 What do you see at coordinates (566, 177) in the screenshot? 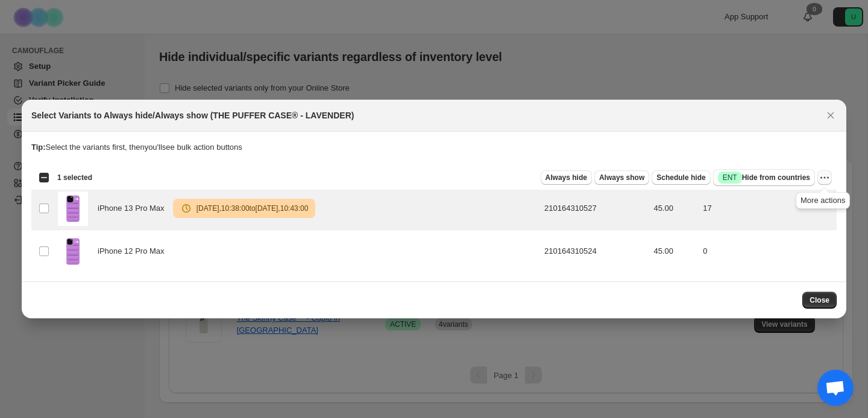
I see `button: Always hide` at bounding box center [566, 177].